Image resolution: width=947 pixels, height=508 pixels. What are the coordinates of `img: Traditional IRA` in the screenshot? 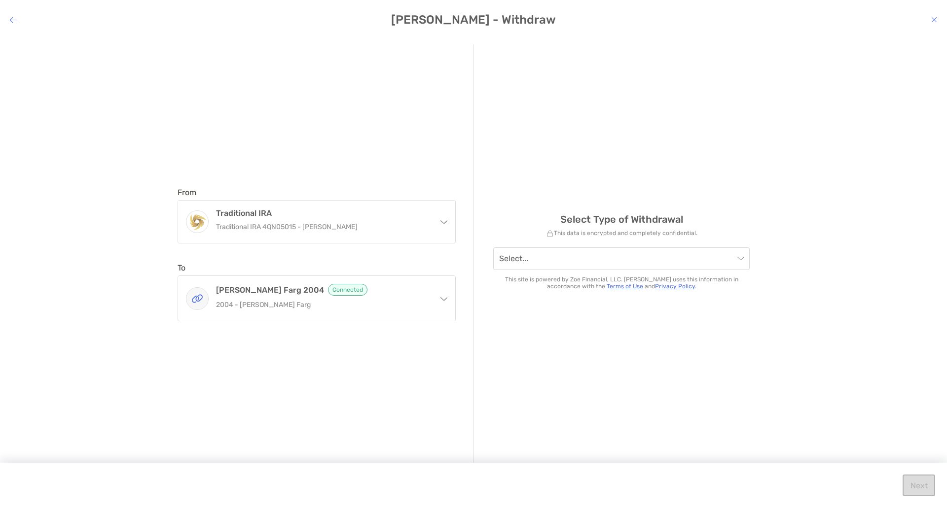 It's located at (197, 222).